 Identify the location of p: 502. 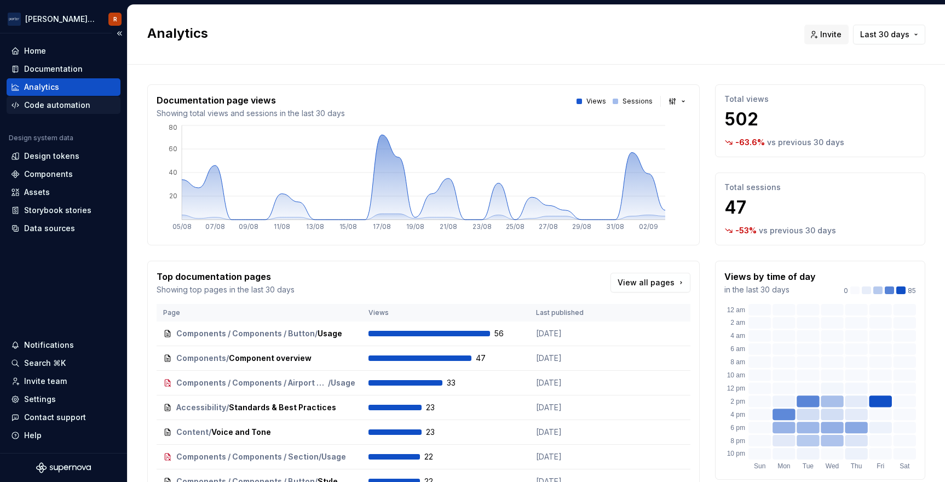
(821, 119).